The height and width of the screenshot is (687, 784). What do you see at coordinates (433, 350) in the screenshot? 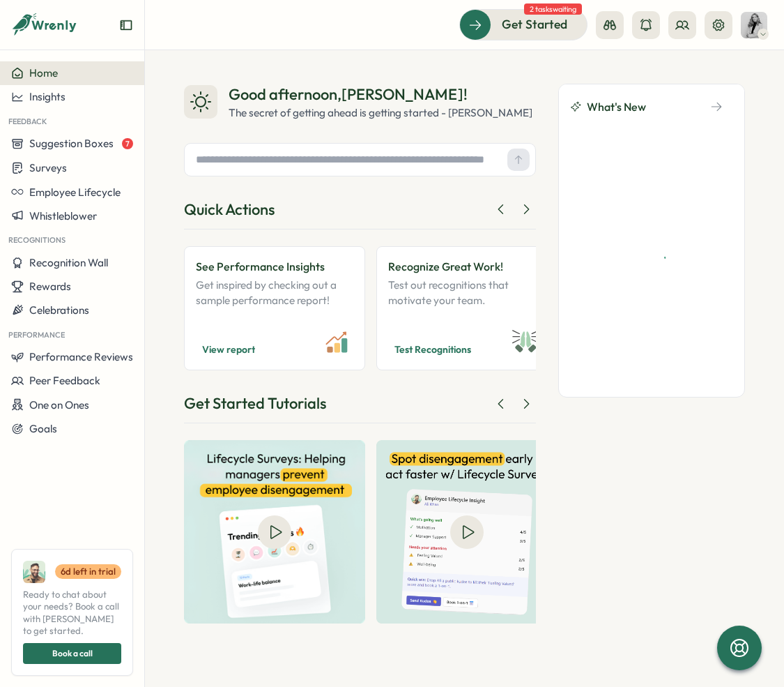
I see `span: Test Recognitions` at bounding box center [433, 350].